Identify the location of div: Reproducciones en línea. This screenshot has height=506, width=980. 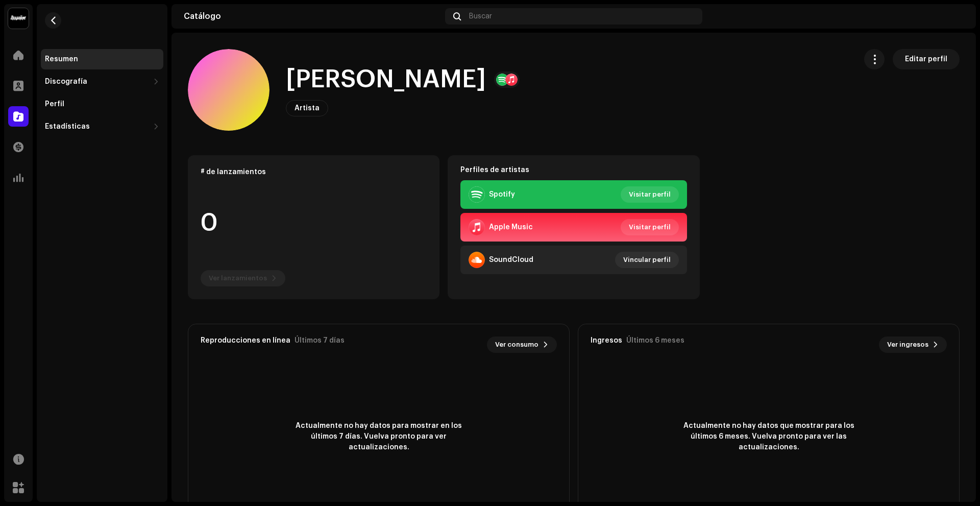
(246, 340).